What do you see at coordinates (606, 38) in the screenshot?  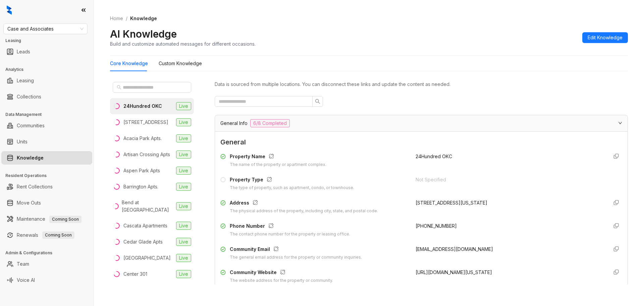 I see `button: Edit Knowledge` at bounding box center [606, 38].